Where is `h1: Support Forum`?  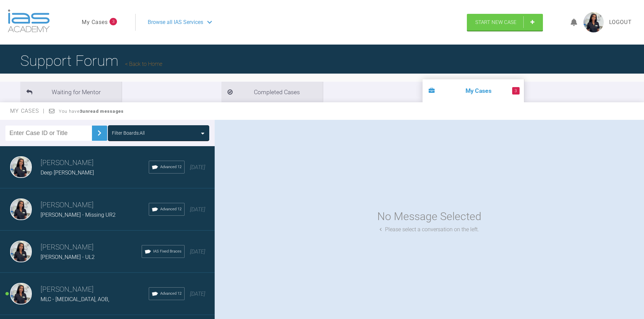
h1: Support Forum is located at coordinates (91, 61).